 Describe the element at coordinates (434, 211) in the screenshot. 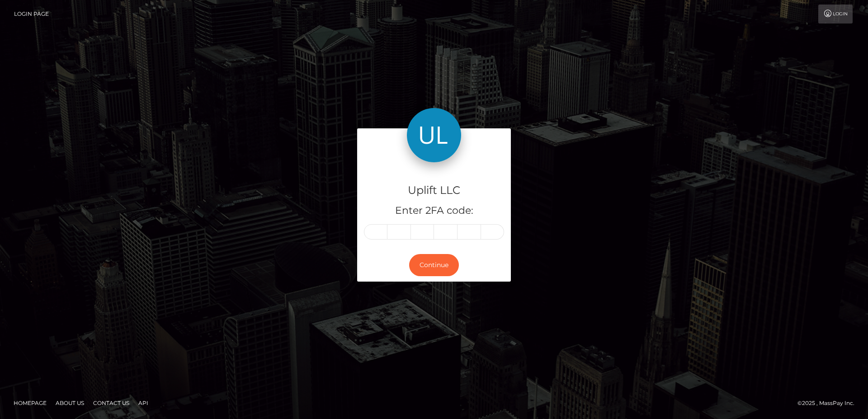

I see `h5: Enter 2FA code:` at that location.